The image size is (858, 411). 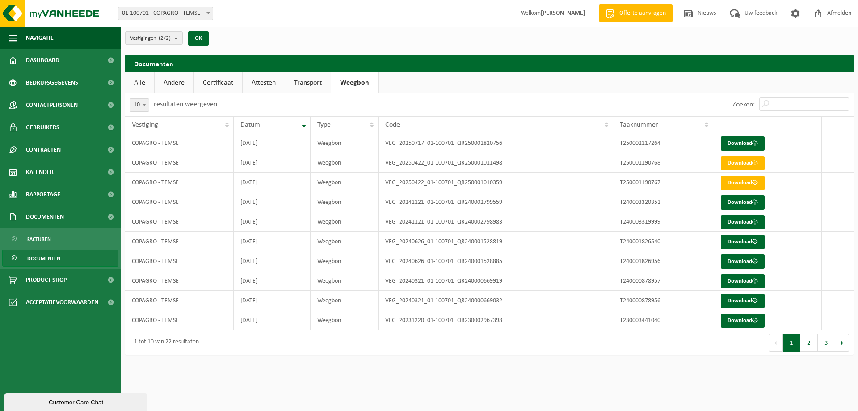 I want to click on label: resultaten weergeven, so click(x=186, y=104).